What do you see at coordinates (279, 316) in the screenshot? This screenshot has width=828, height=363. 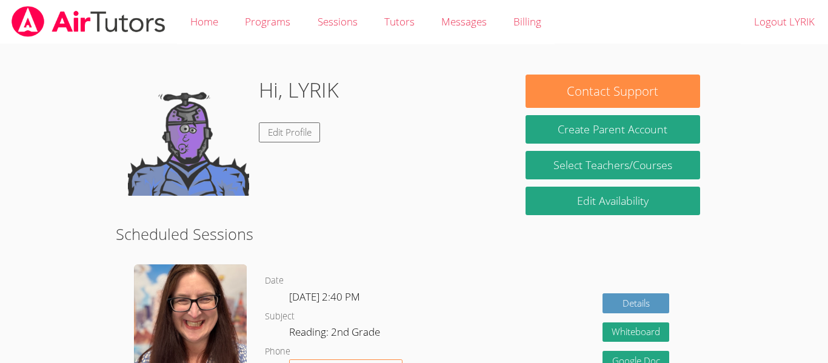 I see `dt: Subject` at bounding box center [279, 316].